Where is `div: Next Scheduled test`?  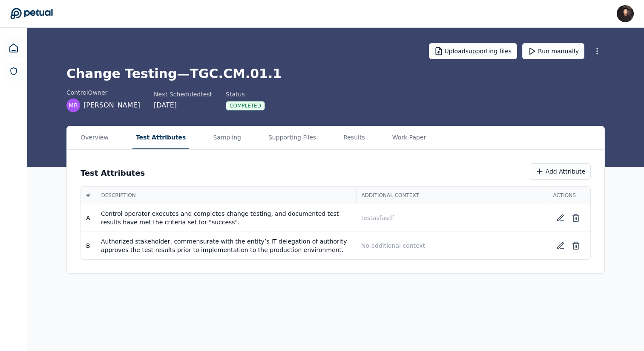
div: Next Scheduled test is located at coordinates (183, 94).